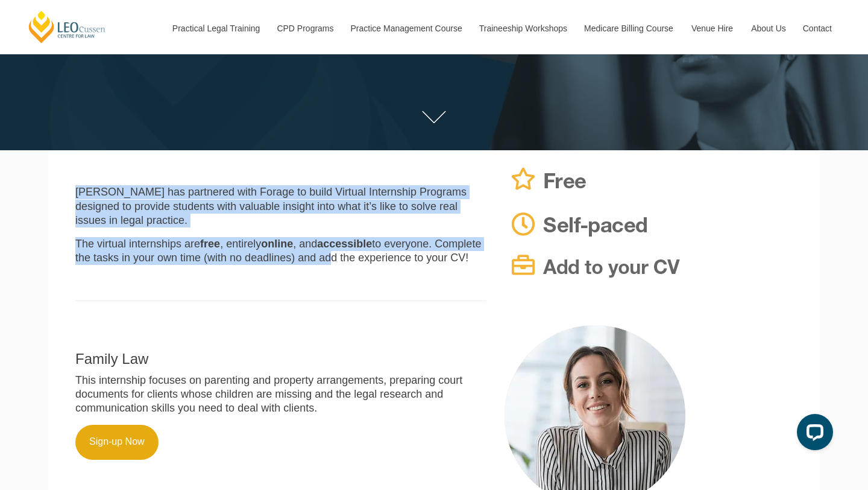 The height and width of the screenshot is (490, 868). What do you see at coordinates (523, 28) in the screenshot?
I see `a: Traineeship Workshops` at bounding box center [523, 28].